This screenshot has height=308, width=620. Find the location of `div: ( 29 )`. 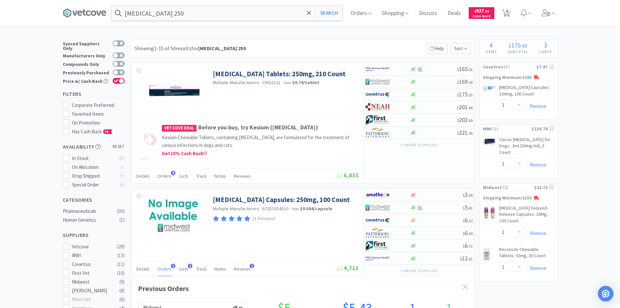

div: ( 29 ) is located at coordinates (121, 246).